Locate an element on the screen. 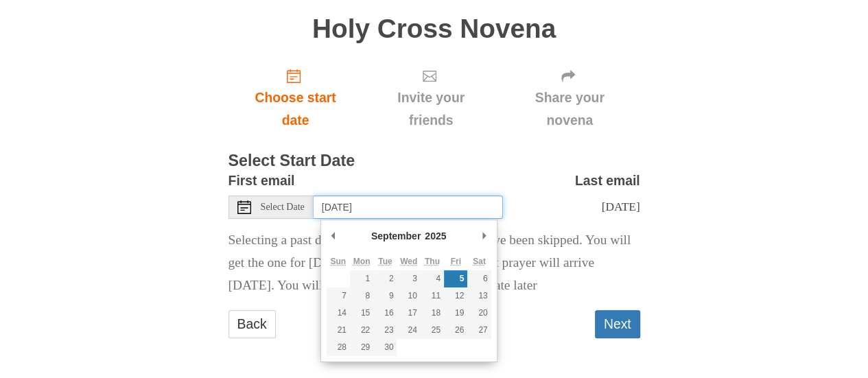  button: Next Month is located at coordinates (484, 236).